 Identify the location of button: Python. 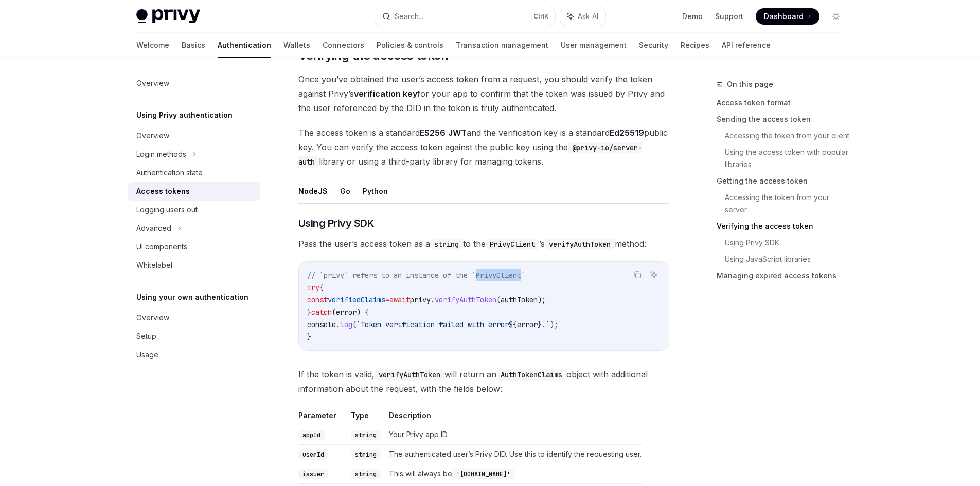
(375, 191).